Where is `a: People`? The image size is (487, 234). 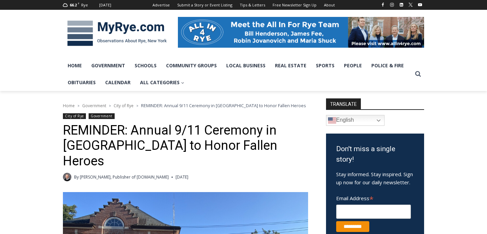 a: People is located at coordinates (353, 66).